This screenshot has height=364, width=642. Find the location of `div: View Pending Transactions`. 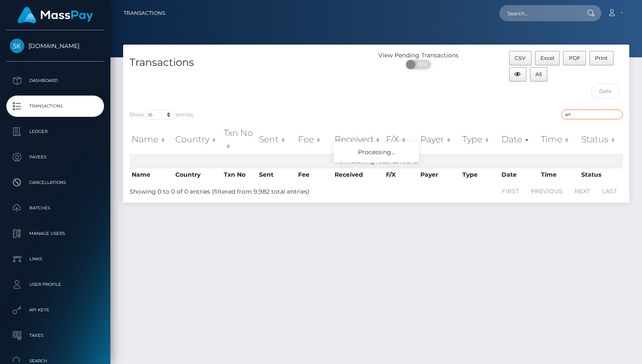

div: View Pending Transactions is located at coordinates (419, 55).